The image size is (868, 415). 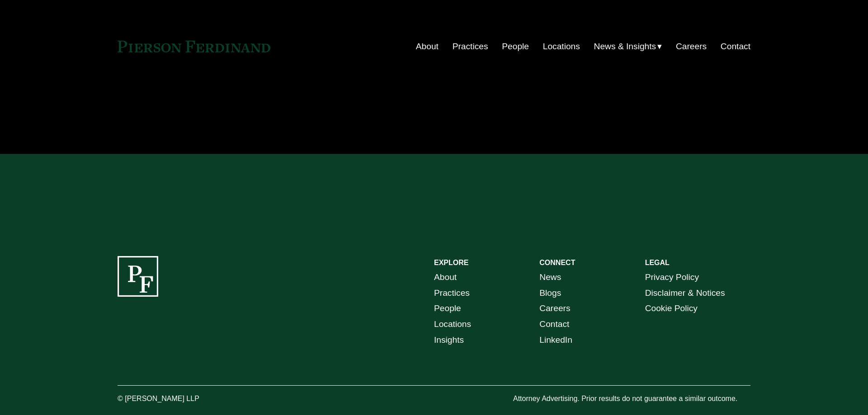 I want to click on a: Cookie Policy, so click(x=672, y=309).